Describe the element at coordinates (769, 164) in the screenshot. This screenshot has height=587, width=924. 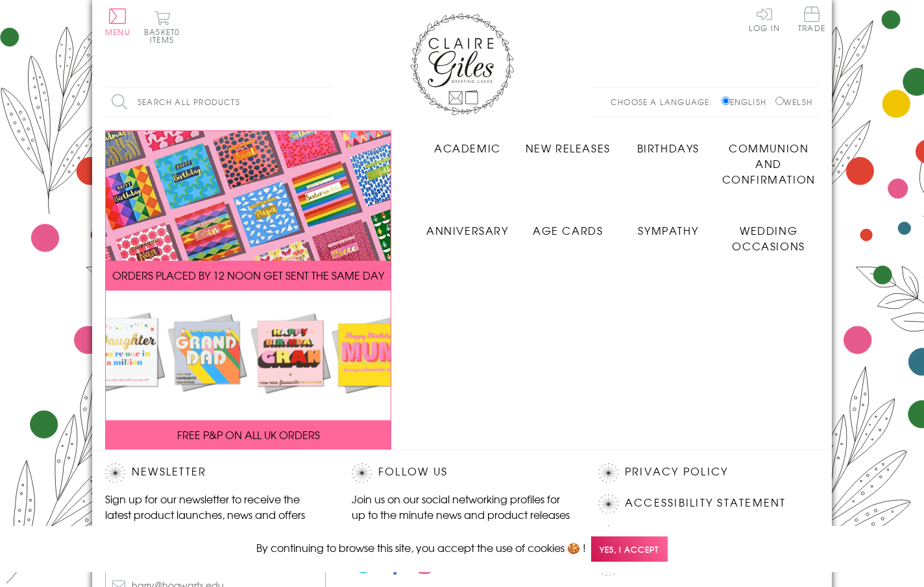
I see `span: Communion and Confirmation` at that location.